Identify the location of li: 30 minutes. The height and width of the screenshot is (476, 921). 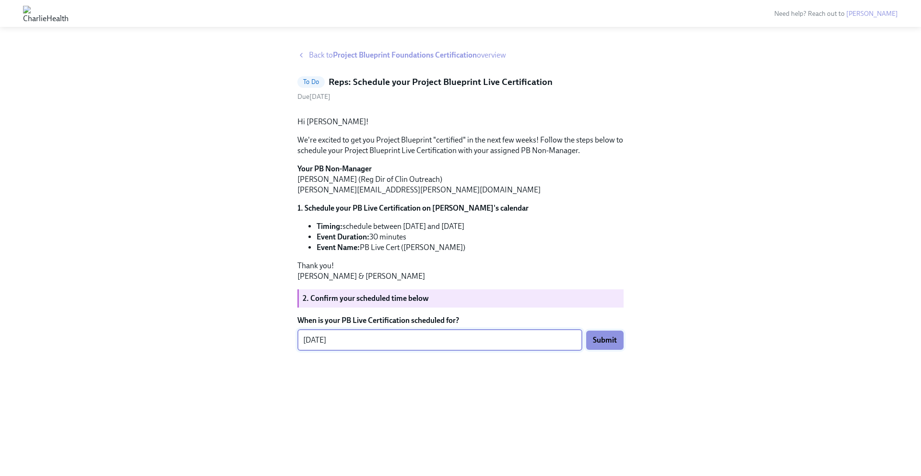
(470, 237).